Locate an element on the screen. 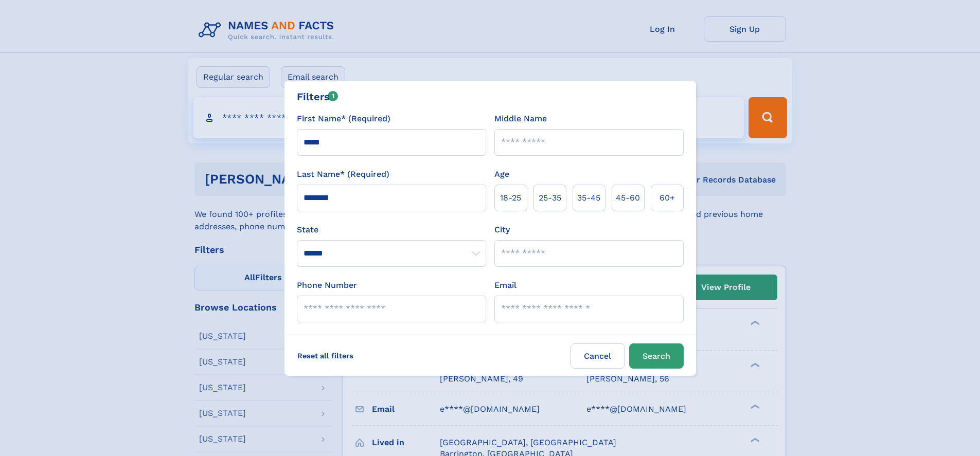 Image resolution: width=980 pixels, height=456 pixels. label: First Name* (Required) is located at coordinates (344, 119).